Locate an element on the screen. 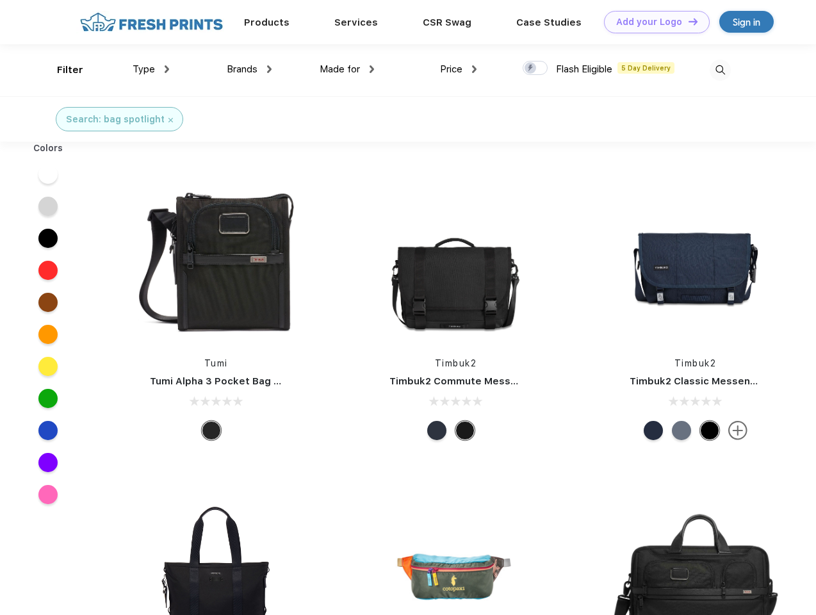  a: Sign in is located at coordinates (746, 22).